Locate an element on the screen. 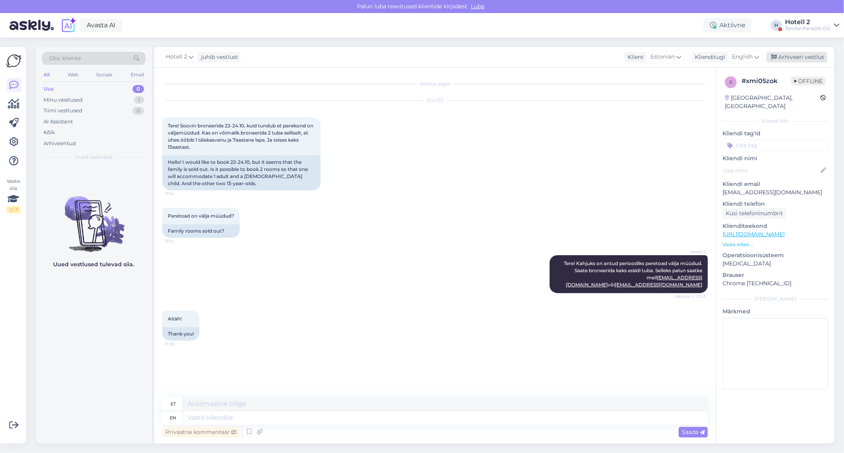 This screenshot has height=453, width=844. a: Avasta AI is located at coordinates (101, 25).